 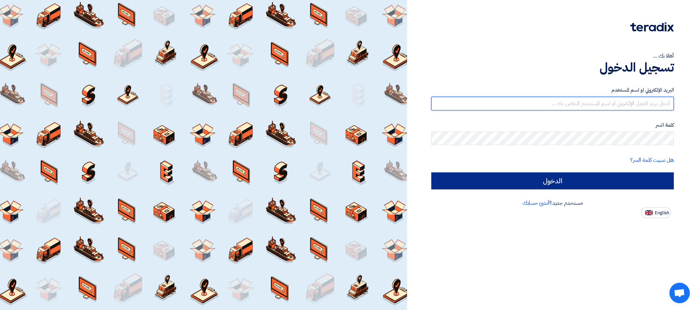 What do you see at coordinates (553, 67) in the screenshot?
I see `h1: تسجيل الدخول` at bounding box center [553, 67].